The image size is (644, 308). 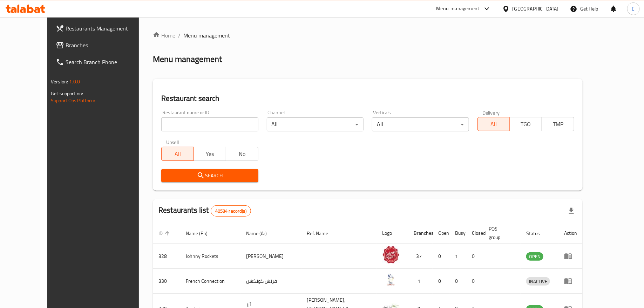 What do you see at coordinates (205, 211) in the screenshot?
I see `h2: Restaurants list` at bounding box center [205, 211].